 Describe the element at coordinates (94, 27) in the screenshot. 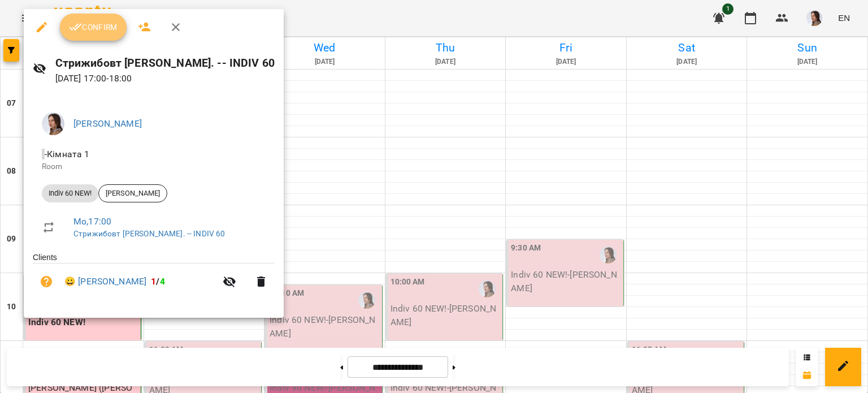

I see `button: Confirm` at that location.